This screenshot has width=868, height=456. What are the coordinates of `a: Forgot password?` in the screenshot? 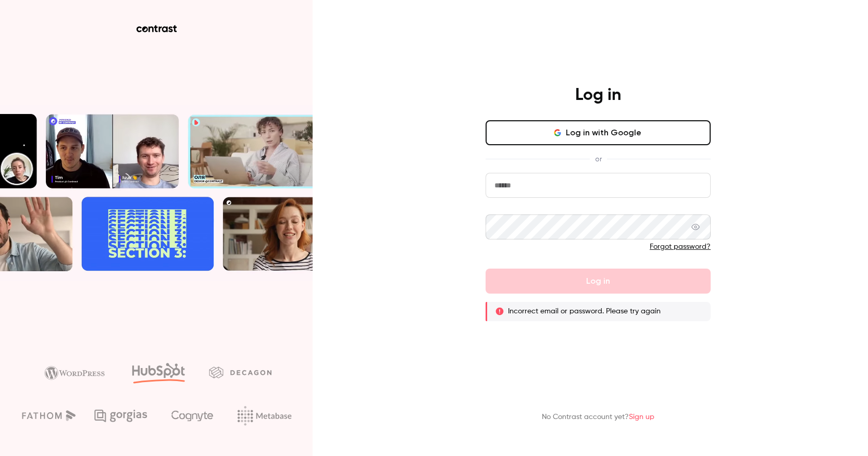 It's located at (680, 247).